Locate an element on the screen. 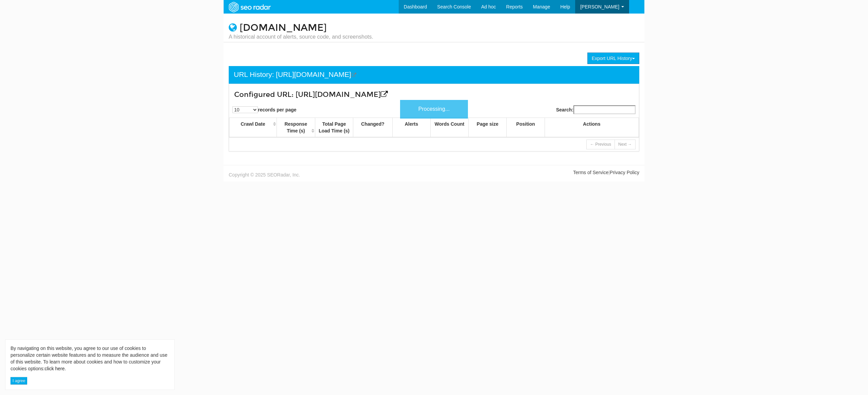 The image size is (868, 395). select: records per page is located at coordinates (245, 110).